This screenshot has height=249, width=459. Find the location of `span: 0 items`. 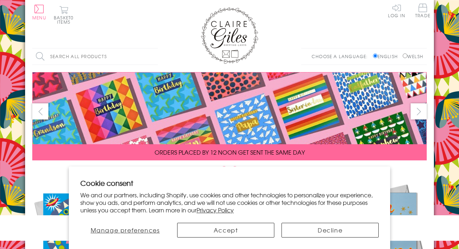

span: 0 items is located at coordinates (65, 20).